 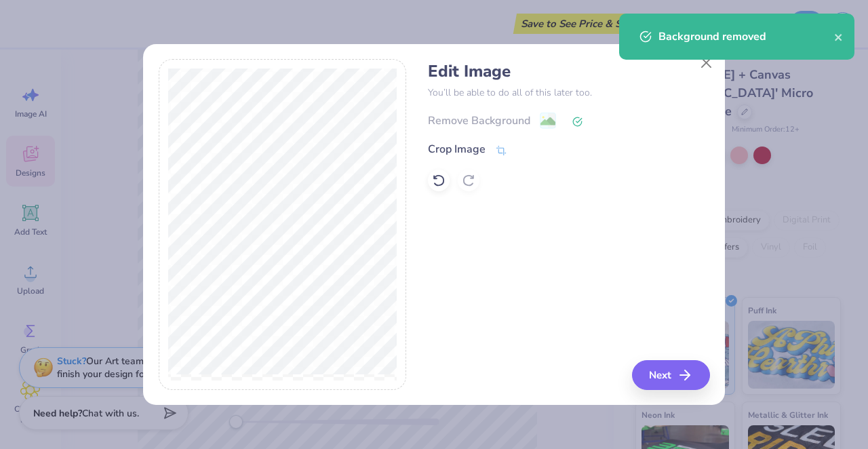 What do you see at coordinates (746, 36) in the screenshot?
I see `div: Background removed` at bounding box center [746, 36].